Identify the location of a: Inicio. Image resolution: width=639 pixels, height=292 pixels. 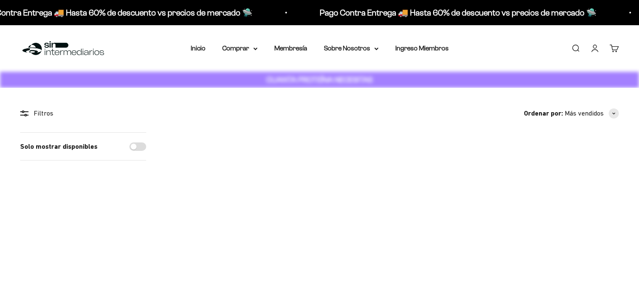
(198, 48).